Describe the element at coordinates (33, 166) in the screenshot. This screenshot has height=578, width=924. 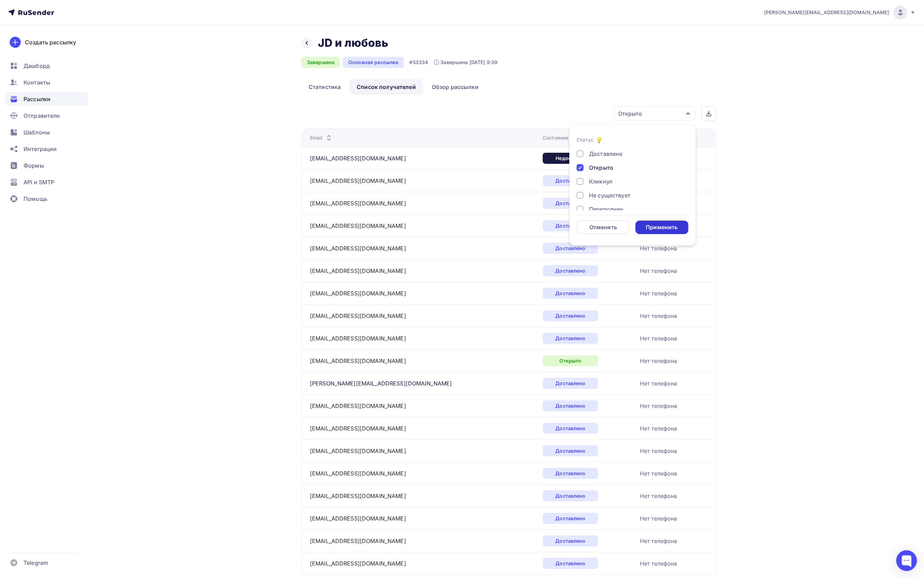
I see `span: Формы` at that location.